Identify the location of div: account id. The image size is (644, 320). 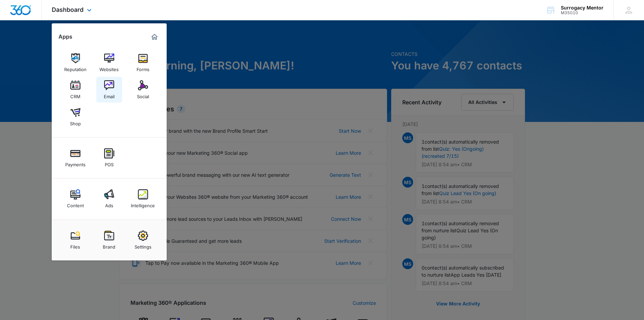
(582, 13).